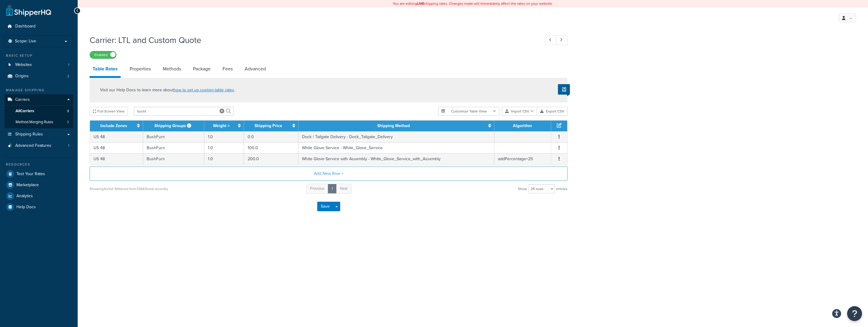  What do you see at coordinates (325, 207) in the screenshot?
I see `button: Save` at bounding box center [325, 207].